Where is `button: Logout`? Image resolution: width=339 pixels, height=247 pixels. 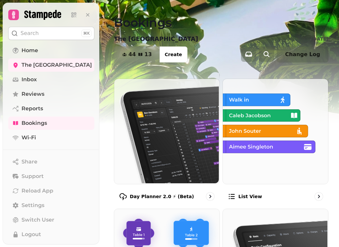
button: Logout is located at coordinates (51, 235).